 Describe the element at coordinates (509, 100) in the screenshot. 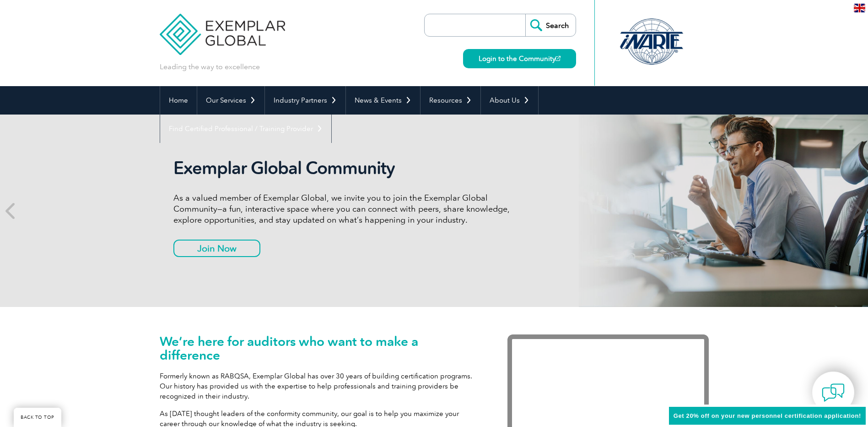

I see `a: About Us` at that location.